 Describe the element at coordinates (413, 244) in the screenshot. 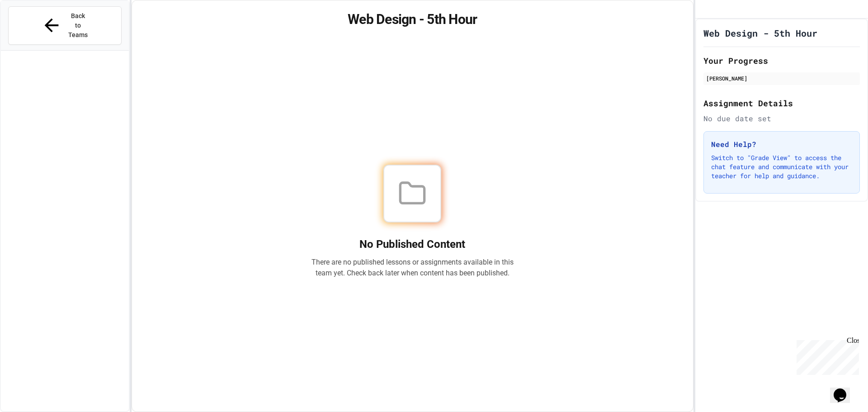

I see `h2: No Published Content` at that location.